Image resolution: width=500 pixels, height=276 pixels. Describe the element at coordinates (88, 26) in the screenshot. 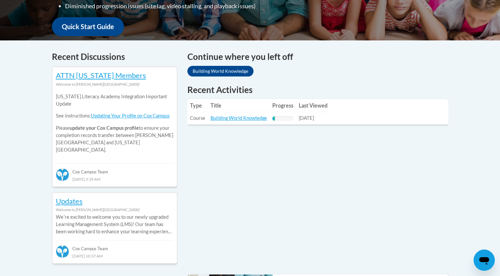

I see `a: Quick Start Guide` at that location.